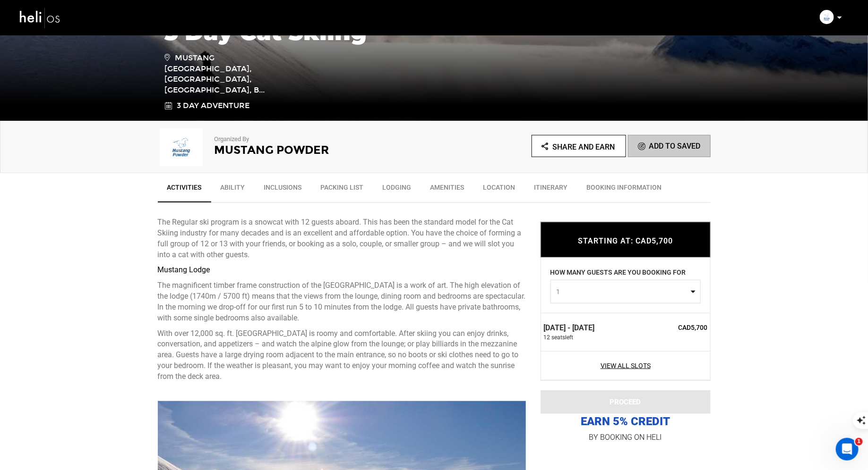 Image resolution: width=868 pixels, height=470 pixels. I want to click on a: Ability, so click(233, 190).